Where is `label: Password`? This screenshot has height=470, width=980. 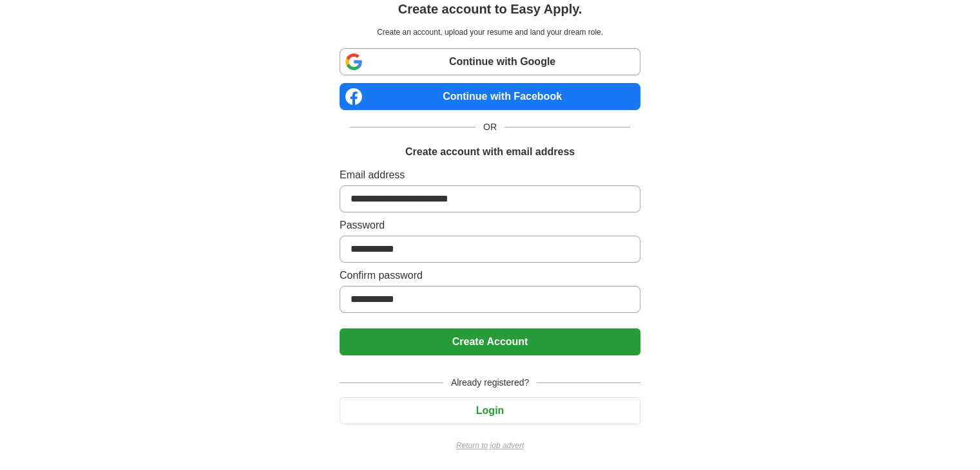
label: Password is located at coordinates (490, 225).